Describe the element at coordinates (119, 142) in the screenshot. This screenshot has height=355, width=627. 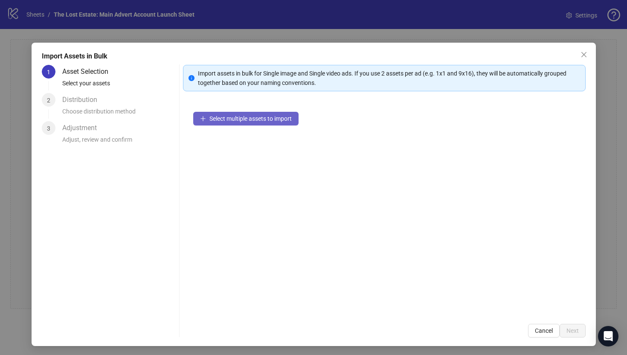
I see `div: Adjust, review and confirm` at that location.